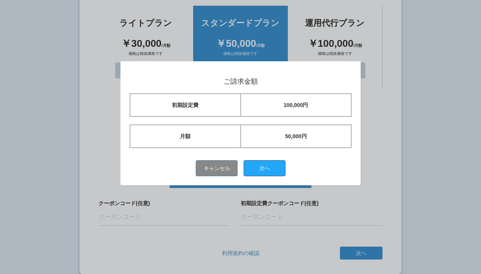 The width and height of the screenshot is (481, 274). What do you see at coordinates (296, 105) in the screenshot?
I see `td: 100,000円` at bounding box center [296, 105].